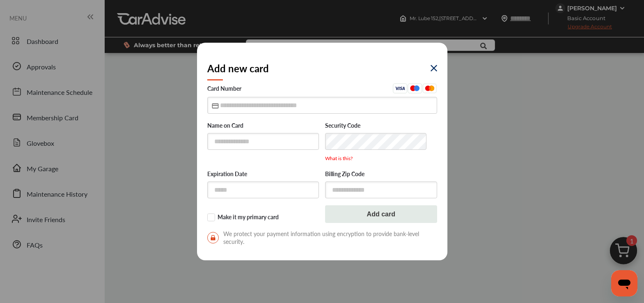  What do you see at coordinates (238, 68) in the screenshot?
I see `h2: Add new card` at bounding box center [238, 68].